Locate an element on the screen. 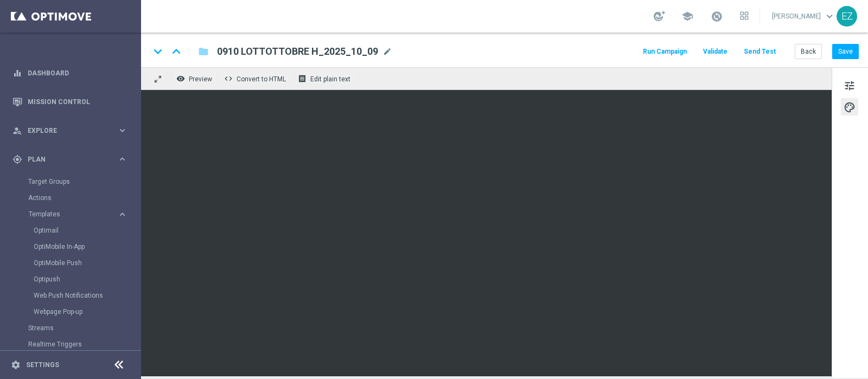  a: Webpage Pop-up is located at coordinates (73, 311).